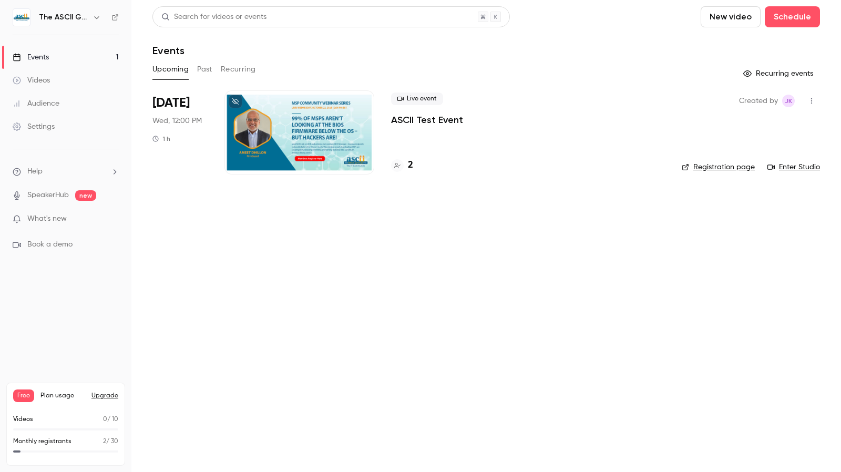  I want to click on span: Help, so click(35, 171).